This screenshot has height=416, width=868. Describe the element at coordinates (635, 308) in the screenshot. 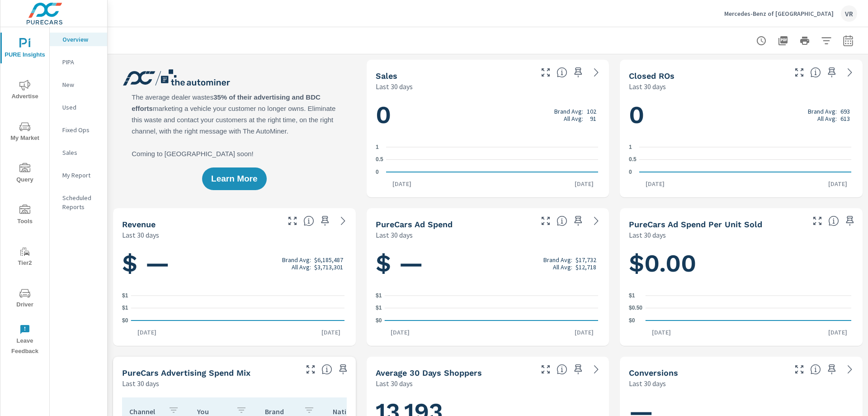

I see `text: $0.50` at that location.